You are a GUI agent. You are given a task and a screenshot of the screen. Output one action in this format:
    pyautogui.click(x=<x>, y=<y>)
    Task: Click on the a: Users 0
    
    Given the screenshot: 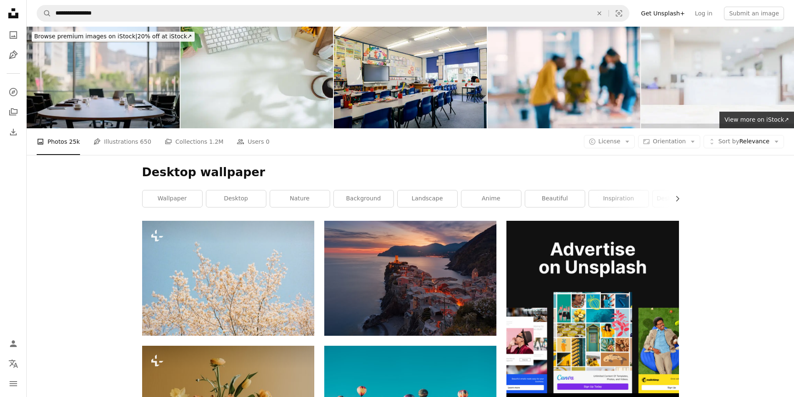 What is the action you would take?
    pyautogui.click(x=253, y=142)
    